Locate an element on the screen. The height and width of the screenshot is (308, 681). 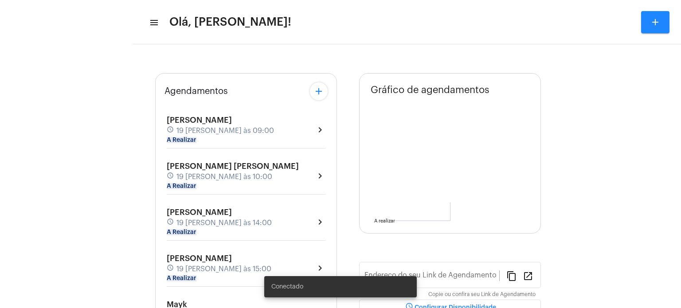
mat-icon: open_in_new is located at coordinates (528, 276).